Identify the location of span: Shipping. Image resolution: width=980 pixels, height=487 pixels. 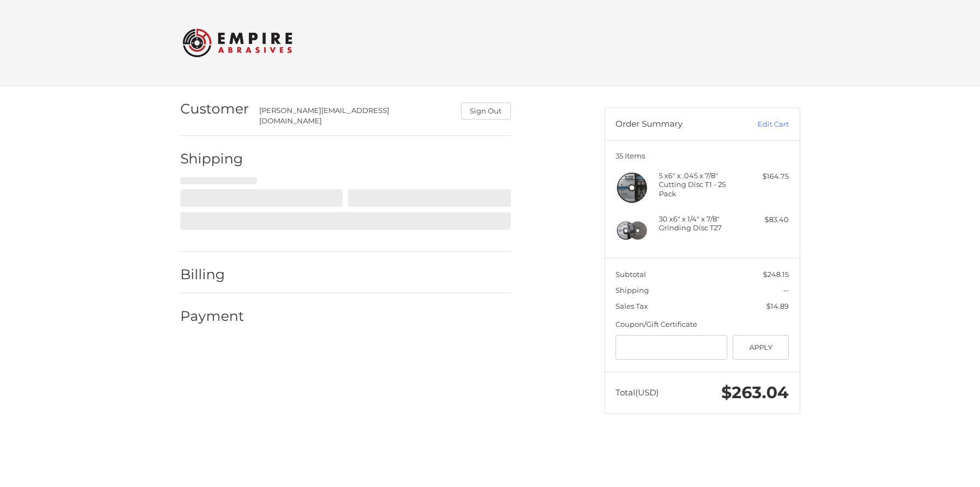
(632, 290).